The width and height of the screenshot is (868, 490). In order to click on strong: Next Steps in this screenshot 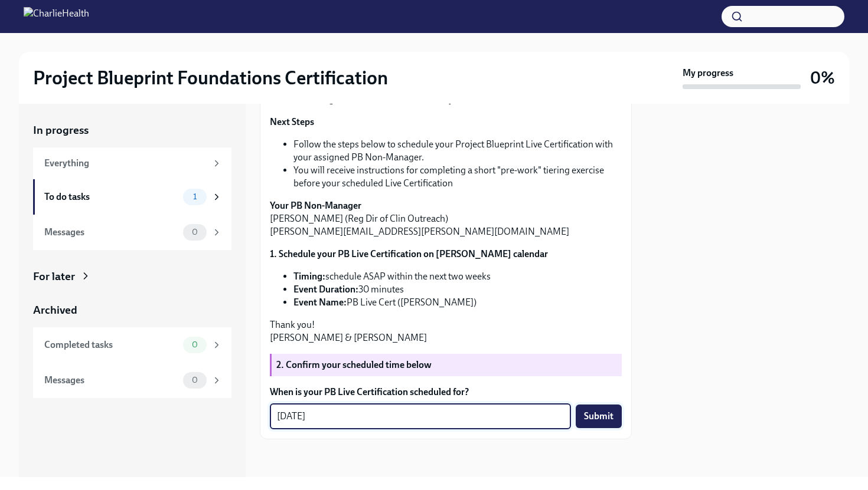, I will do `click(291, 122)`.